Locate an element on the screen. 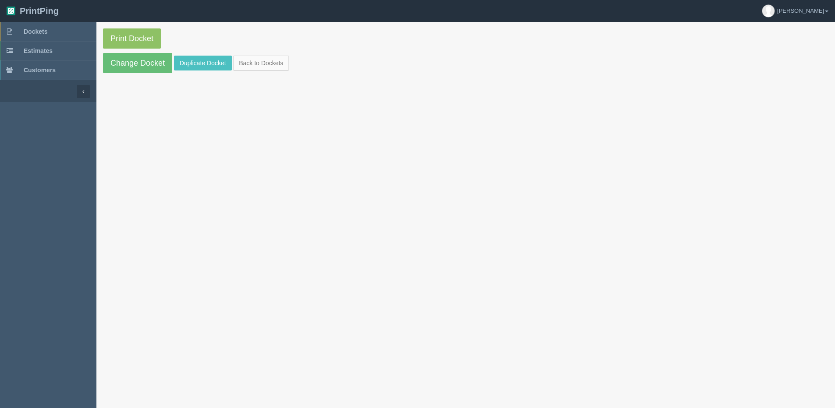  img: avatar_default-7531ab5dedf162e01f1e0bb0964e6a185e93c5c22dfe317fb01d7f8cd2b1632c.jpg is located at coordinates (768, 11).